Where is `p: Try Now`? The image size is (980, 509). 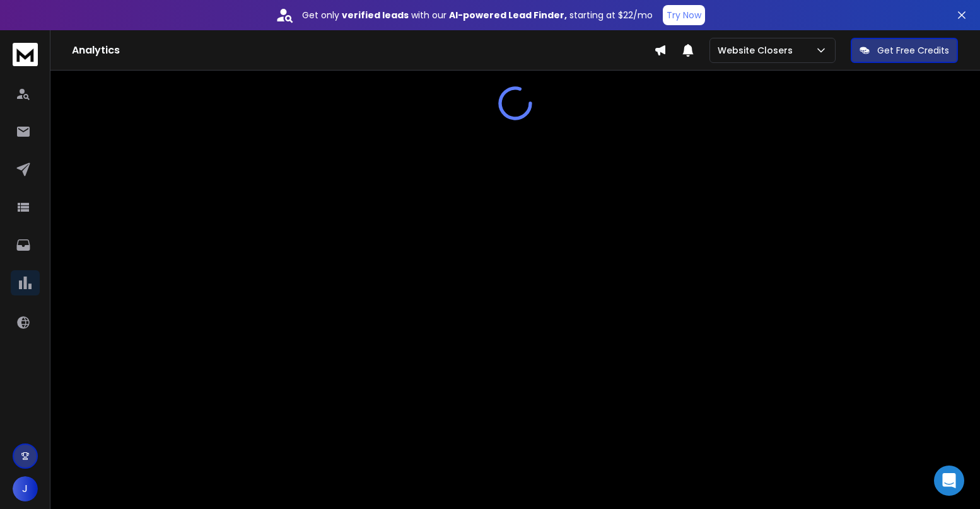
p: Try Now is located at coordinates (683, 15).